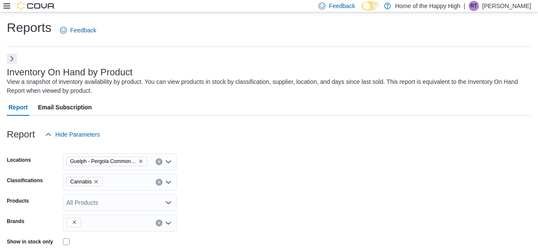 The width and height of the screenshot is (538, 249). What do you see at coordinates (25, 180) in the screenshot?
I see `label: Classifications` at bounding box center [25, 180].